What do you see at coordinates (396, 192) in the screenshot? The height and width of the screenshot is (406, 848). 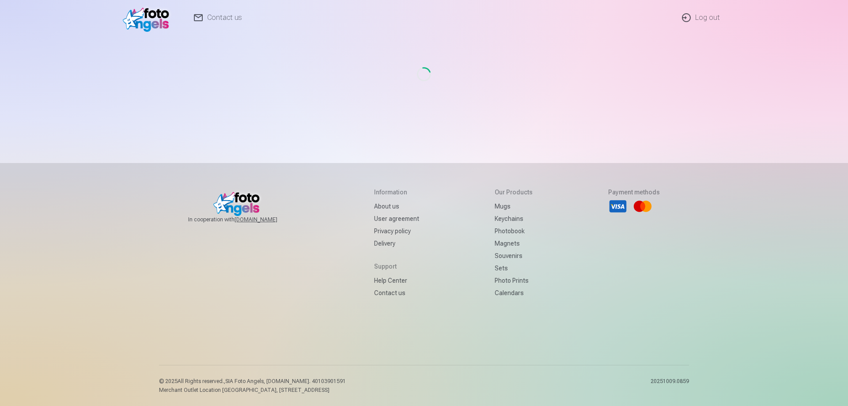 I see `h5: Information` at bounding box center [396, 192].